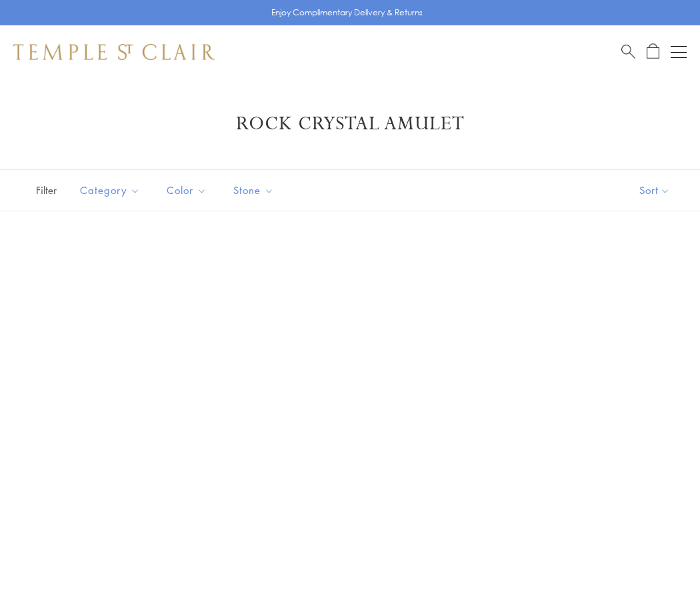  Describe the element at coordinates (347, 13) in the screenshot. I see `p: Enjoy Complimentary Delivery & Returns` at that location.